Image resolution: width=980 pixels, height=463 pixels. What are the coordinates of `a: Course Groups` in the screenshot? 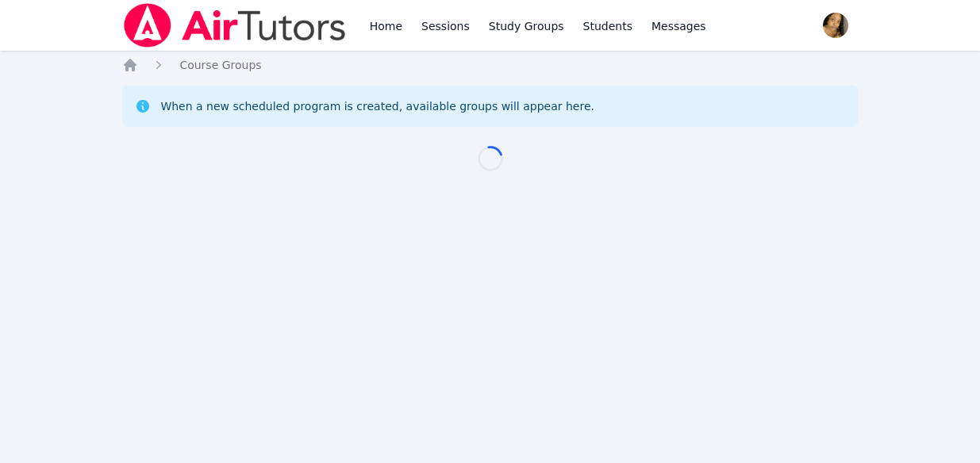 It's located at (219, 65).